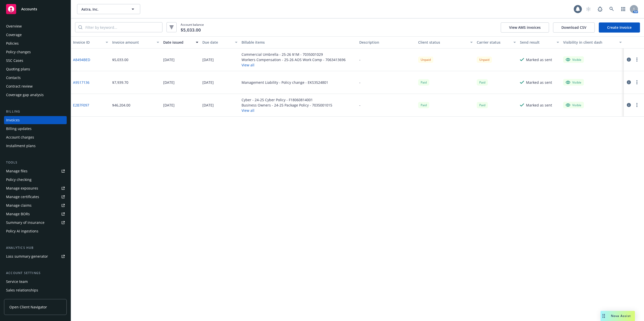  What do you see at coordinates (133, 42) in the screenshot?
I see `div: Invoice amount` at bounding box center [133, 42].